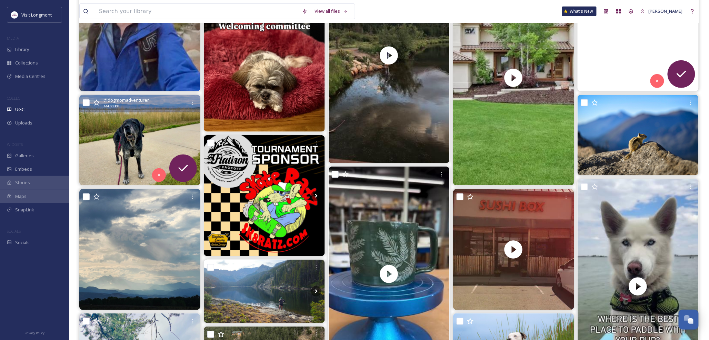  What do you see at coordinates (30, 76) in the screenshot?
I see `span: Media Centres` at bounding box center [30, 76].